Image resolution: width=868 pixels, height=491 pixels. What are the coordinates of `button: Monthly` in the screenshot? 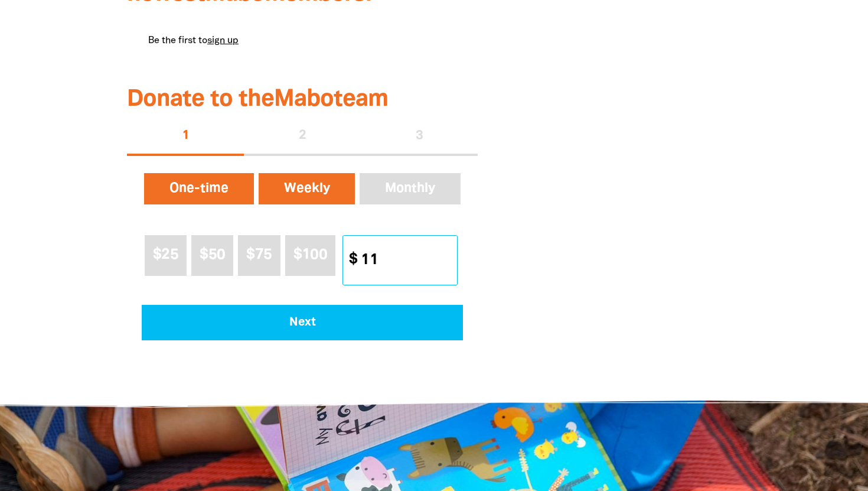 It's located at (410, 189).